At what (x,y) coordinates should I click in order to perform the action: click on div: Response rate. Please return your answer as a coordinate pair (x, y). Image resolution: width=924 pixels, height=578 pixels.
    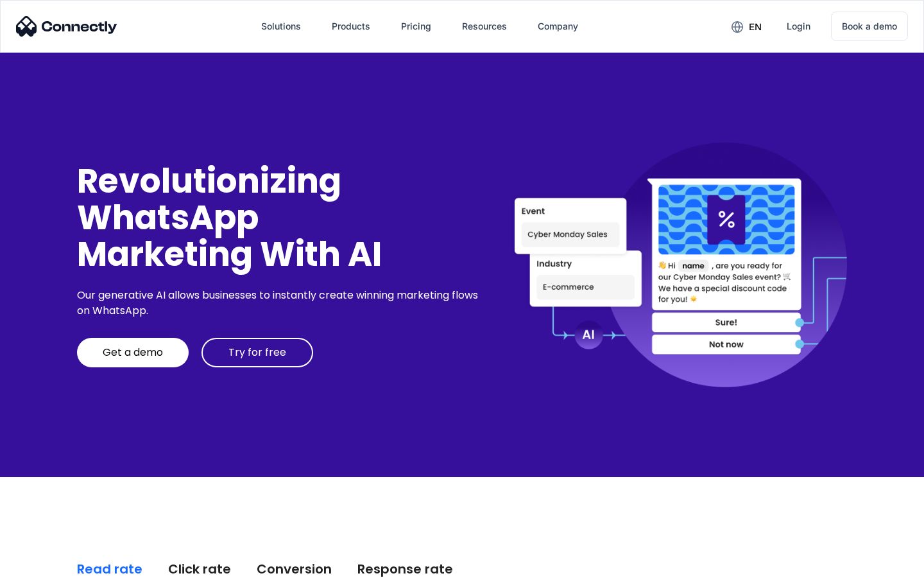
    Looking at the image, I should click on (405, 569).